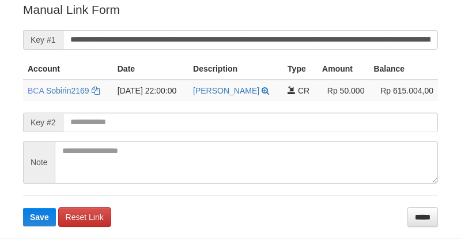  Describe the element at coordinates (85, 217) in the screenshot. I see `span: Reset Link` at that location.